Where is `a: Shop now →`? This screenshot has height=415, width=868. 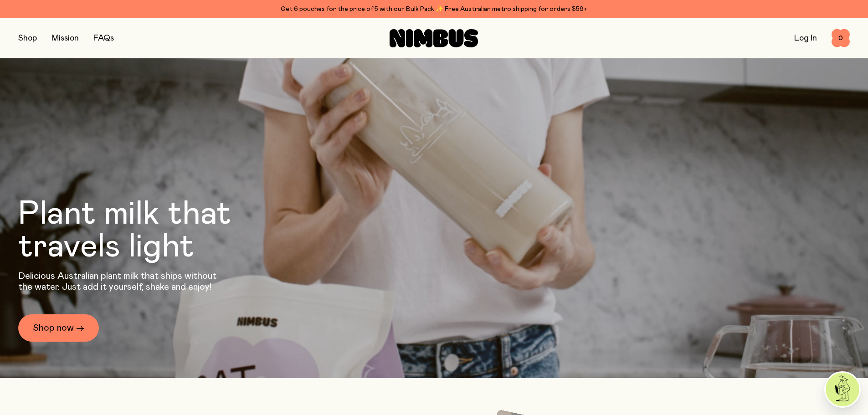 a: Shop now → is located at coordinates (59, 328).